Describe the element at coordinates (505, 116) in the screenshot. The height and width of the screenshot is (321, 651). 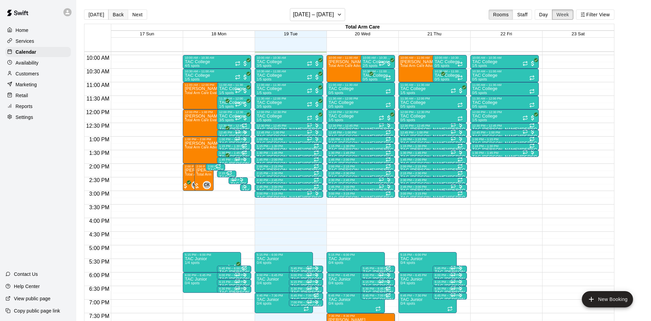
I see `div: 12:00 PM – 12:30 PM: TAC College` at that location.